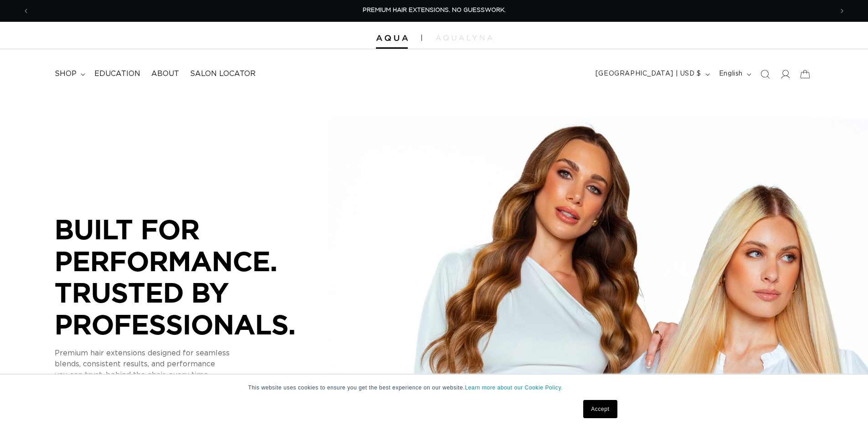 The height and width of the screenshot is (430, 868). Describe the element at coordinates (731, 74) in the screenshot. I see `span: English` at that location.